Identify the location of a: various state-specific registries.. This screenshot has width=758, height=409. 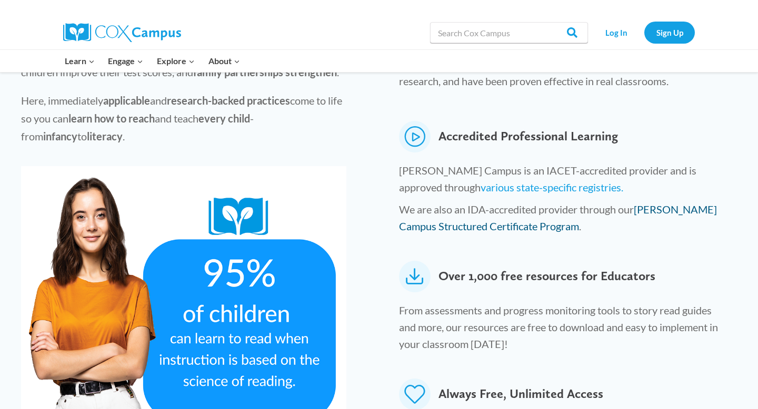
(552, 187).